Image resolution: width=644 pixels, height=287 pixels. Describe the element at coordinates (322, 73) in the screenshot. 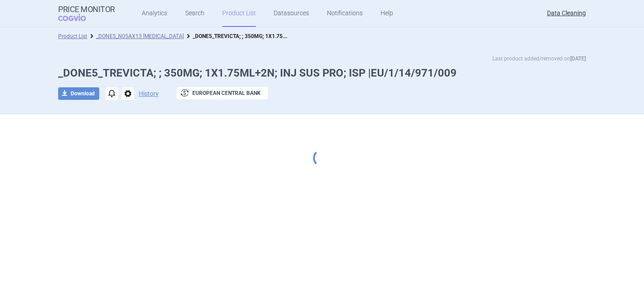

I see `h1: _DONE5_TREVICTA; ; 350MG; 1X1.75ML+2N; INJ SUS PRO; ISP |EU/1/14/971/009` at that location.